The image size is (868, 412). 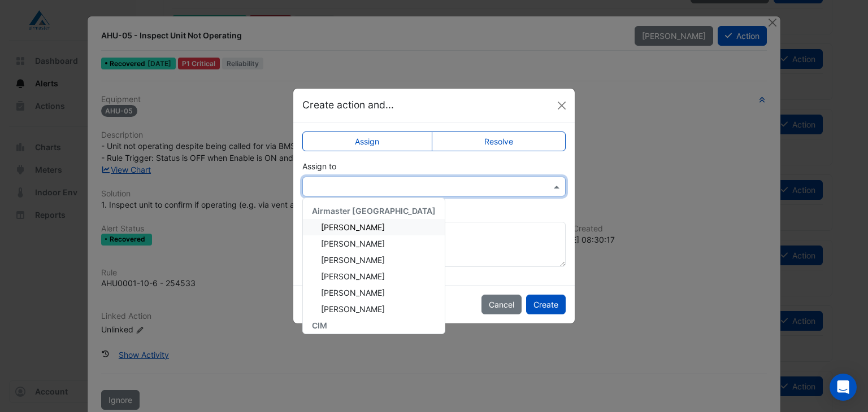 What do you see at coordinates (373, 266) in the screenshot?
I see `ng-dropdown-panel: Options list` at bounding box center [373, 266].